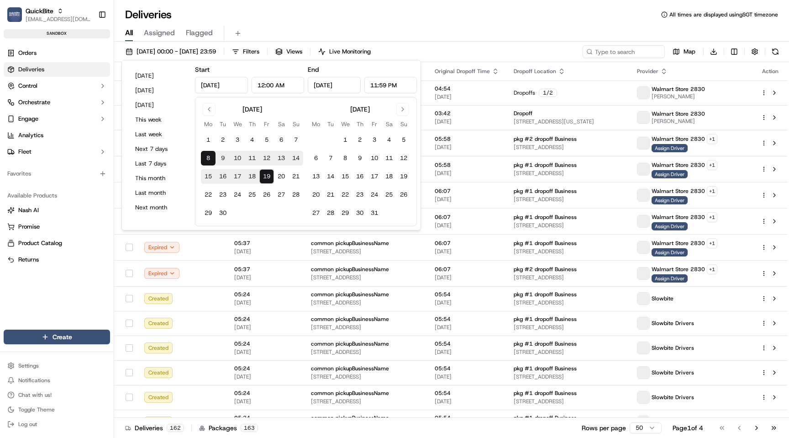 This screenshot has width=789, height=438. I want to click on button: 24, so click(375, 195).